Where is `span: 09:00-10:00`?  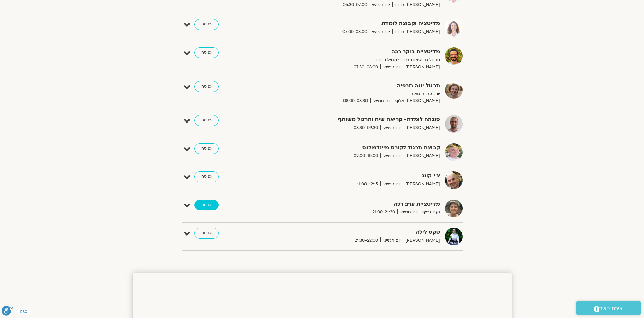
span: 09:00-10:00 is located at coordinates (366, 156).